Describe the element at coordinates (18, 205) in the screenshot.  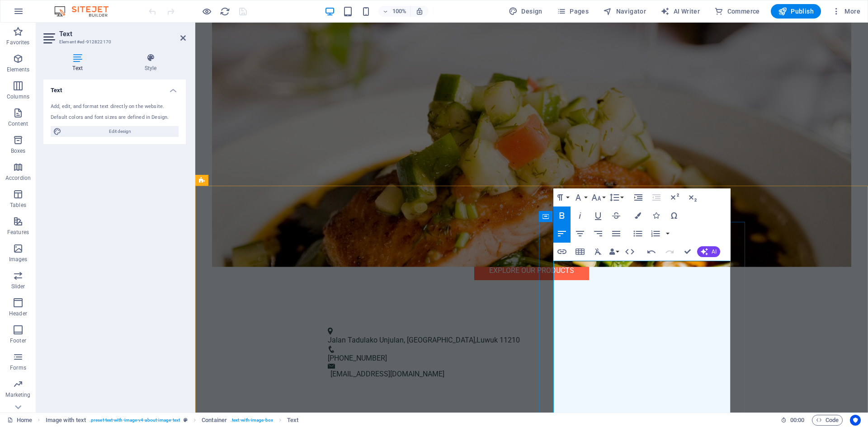
I see `p: Tables` at that location.